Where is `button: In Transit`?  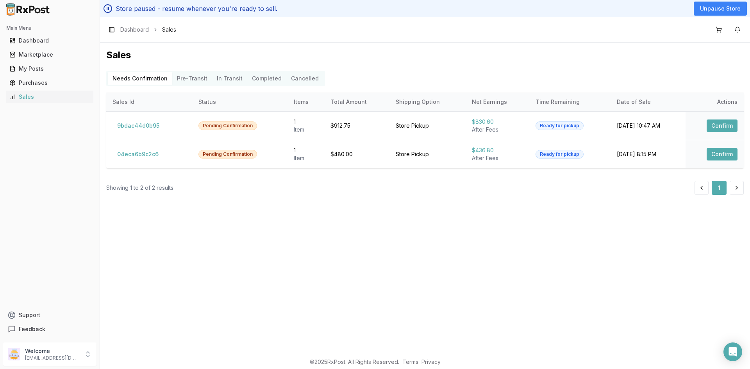
button: In Transit is located at coordinates (230, 79).